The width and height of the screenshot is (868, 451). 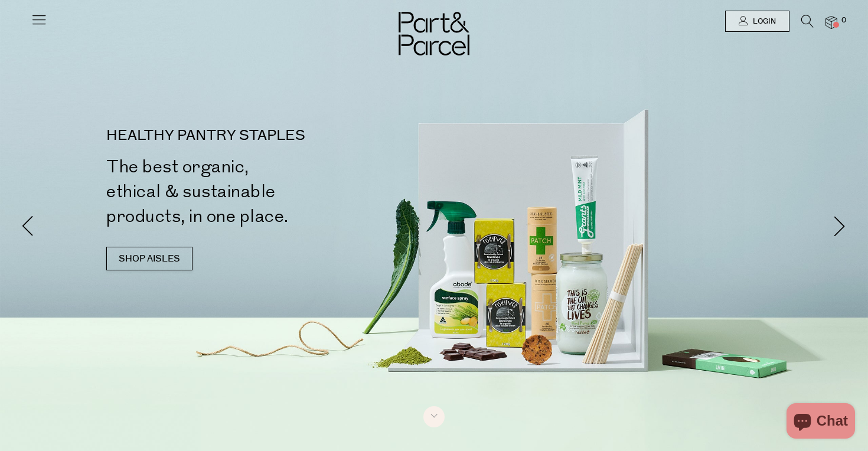 I want to click on img: Part&Parcel, so click(x=434, y=34).